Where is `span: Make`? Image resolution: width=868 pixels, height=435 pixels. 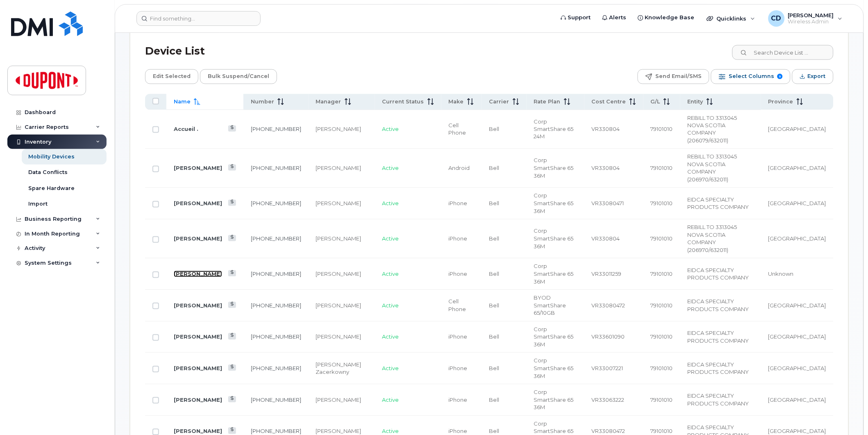
span: Make is located at coordinates (456, 102).